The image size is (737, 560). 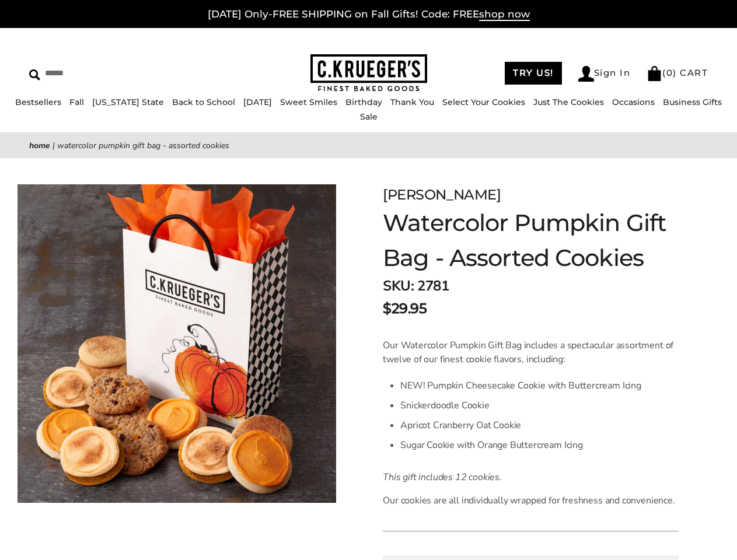 What do you see at coordinates (540, 445) in the screenshot?
I see `li: Sugar Cookie with Orange Buttercream Icing` at bounding box center [540, 445].